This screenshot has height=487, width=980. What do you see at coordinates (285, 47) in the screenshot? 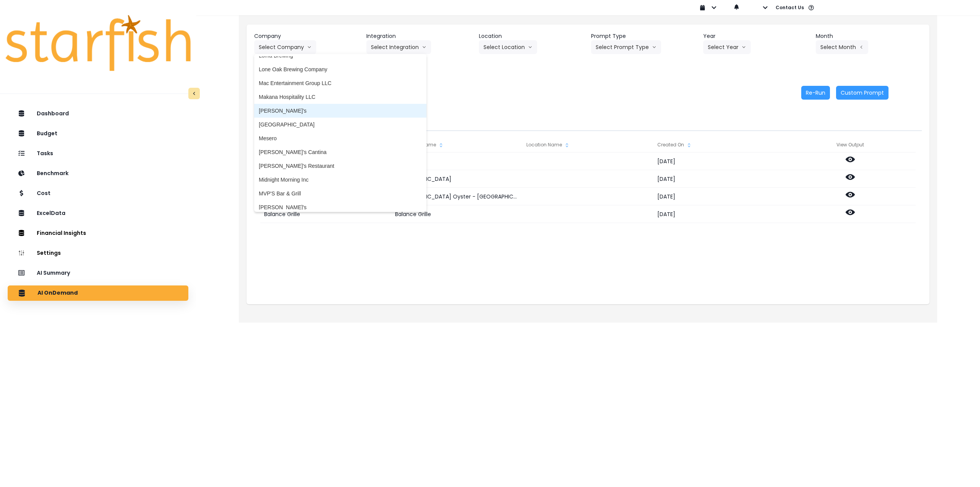
I see `button: Select Companyarrow down line` at bounding box center [285, 47].